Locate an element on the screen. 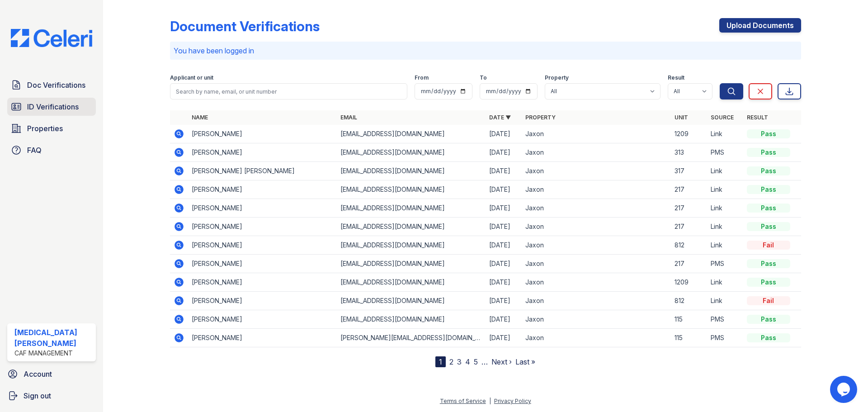  a: 4 is located at coordinates (467, 362).